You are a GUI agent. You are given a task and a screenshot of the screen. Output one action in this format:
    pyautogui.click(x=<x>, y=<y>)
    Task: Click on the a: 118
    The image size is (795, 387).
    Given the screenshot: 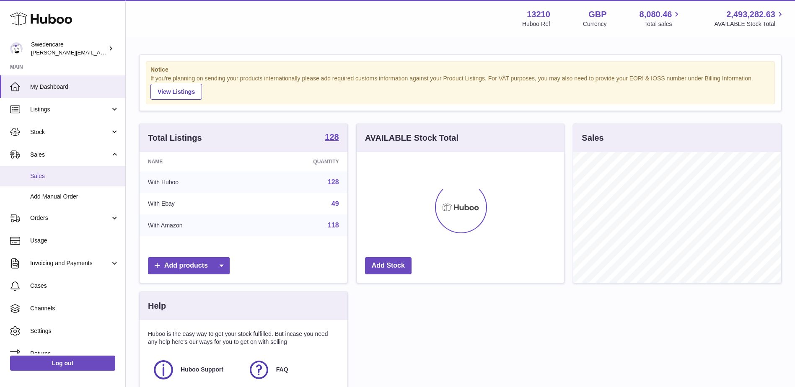 What is the action you would take?
    pyautogui.click(x=333, y=225)
    